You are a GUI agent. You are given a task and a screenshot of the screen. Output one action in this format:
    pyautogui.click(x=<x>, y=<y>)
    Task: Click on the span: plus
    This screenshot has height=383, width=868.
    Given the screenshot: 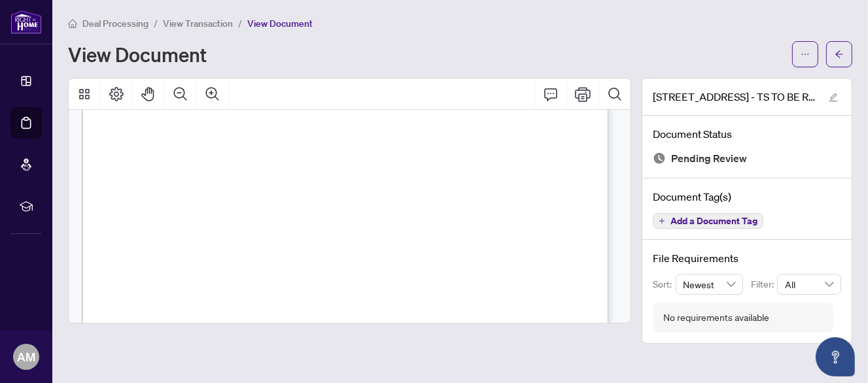 What is the action you would take?
    pyautogui.click(x=662, y=221)
    